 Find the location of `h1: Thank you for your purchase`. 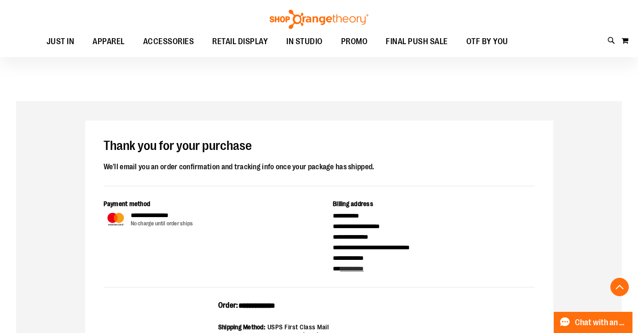

h1: Thank you for your purchase is located at coordinates (319, 146).